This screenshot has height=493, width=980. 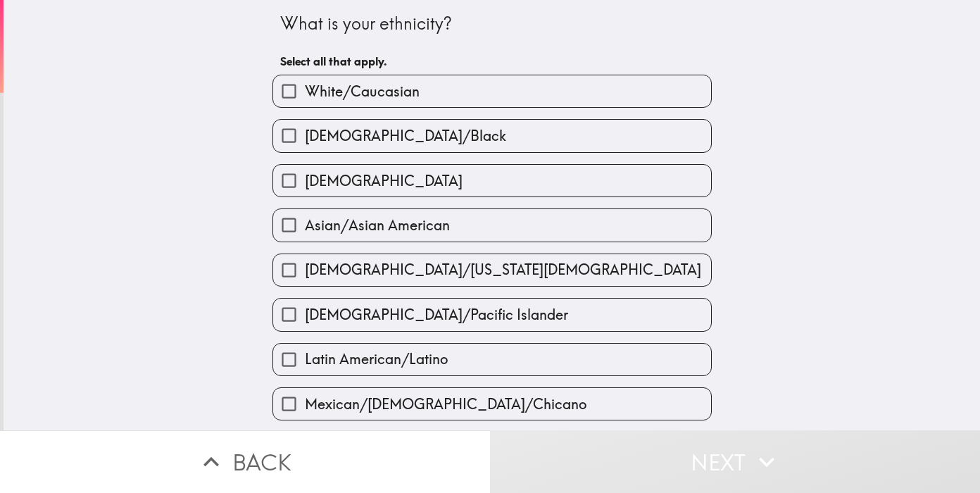 I want to click on button: Asian/Asian American, so click(x=492, y=225).